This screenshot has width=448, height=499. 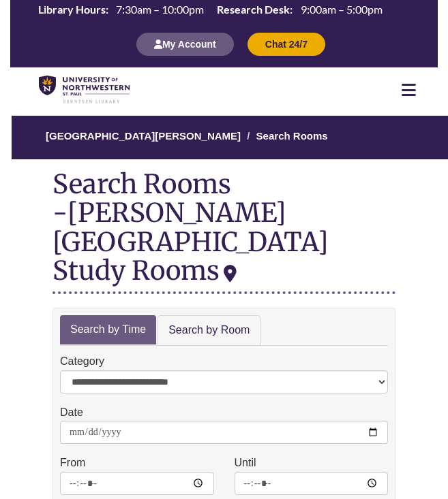 I want to click on button: My Account, so click(x=185, y=44).